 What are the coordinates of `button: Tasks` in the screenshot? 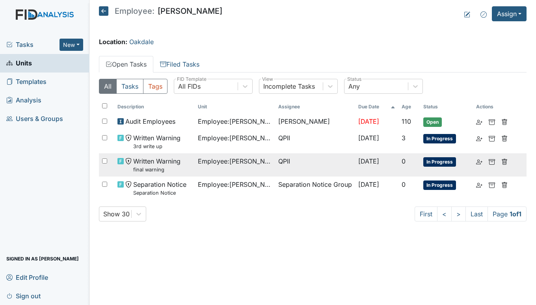 It's located at (130, 86).